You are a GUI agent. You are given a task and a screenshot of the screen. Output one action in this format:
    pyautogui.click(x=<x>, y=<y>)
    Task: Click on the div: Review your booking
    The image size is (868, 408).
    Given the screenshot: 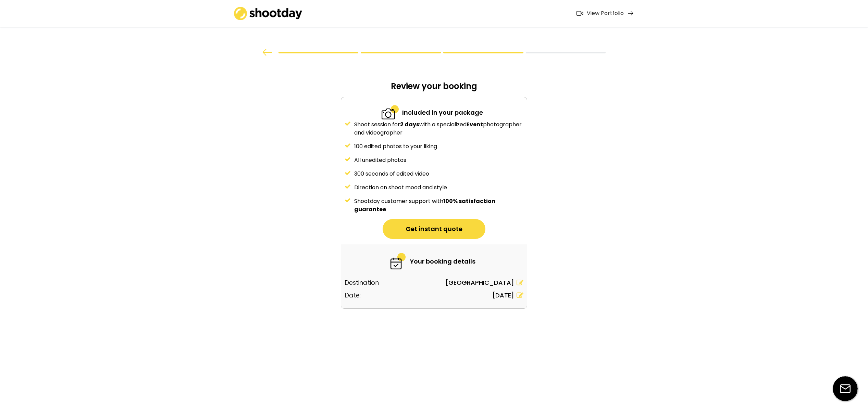 What is the action you would take?
    pyautogui.click(x=434, y=89)
    